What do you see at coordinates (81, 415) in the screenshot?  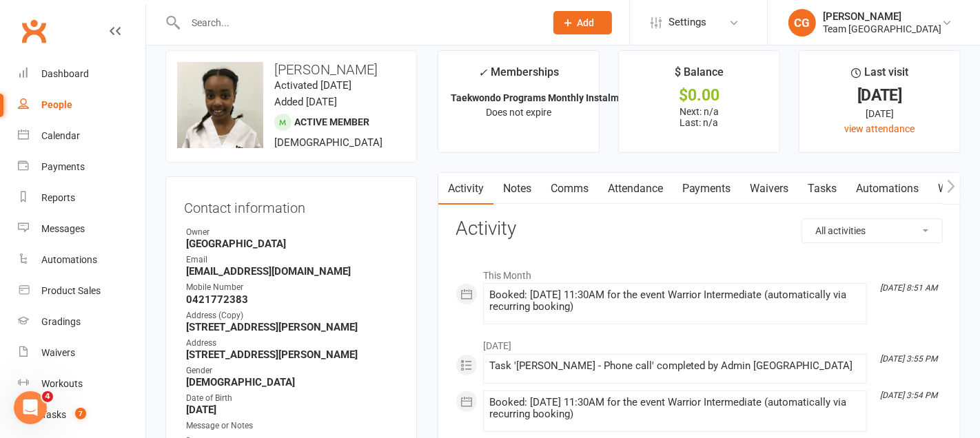 I see `a: Tasks 7` at bounding box center [81, 415].